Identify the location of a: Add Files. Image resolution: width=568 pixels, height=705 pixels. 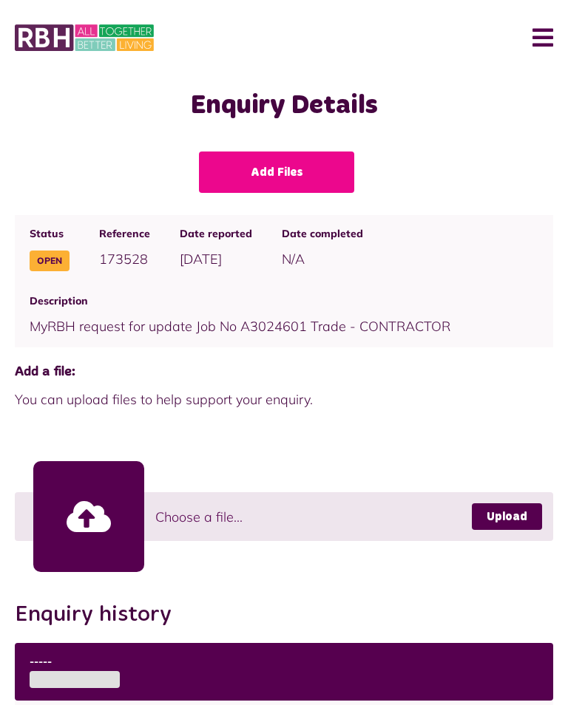
(277, 172).